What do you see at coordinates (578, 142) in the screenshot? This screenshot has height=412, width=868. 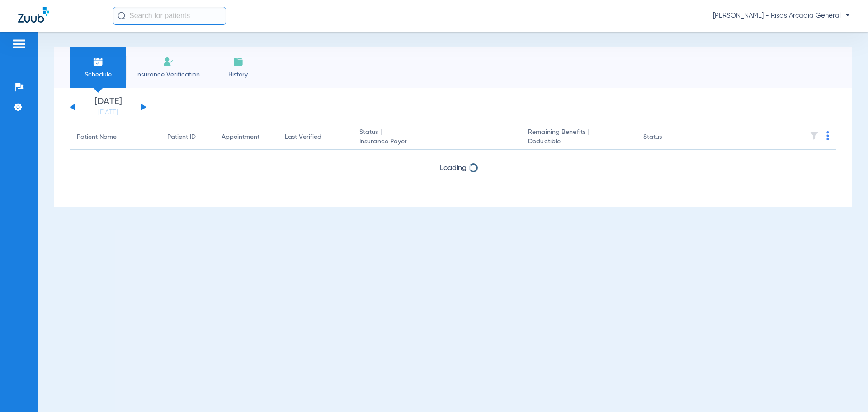 I see `span: Deductible` at bounding box center [578, 142].